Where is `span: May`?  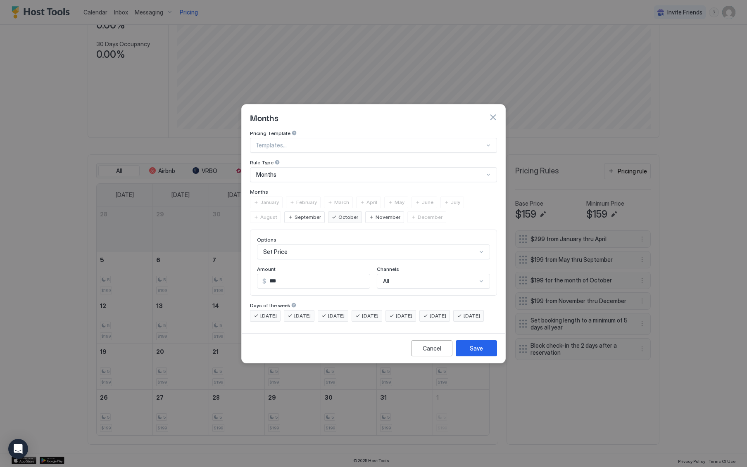
span: May is located at coordinates (399, 202).